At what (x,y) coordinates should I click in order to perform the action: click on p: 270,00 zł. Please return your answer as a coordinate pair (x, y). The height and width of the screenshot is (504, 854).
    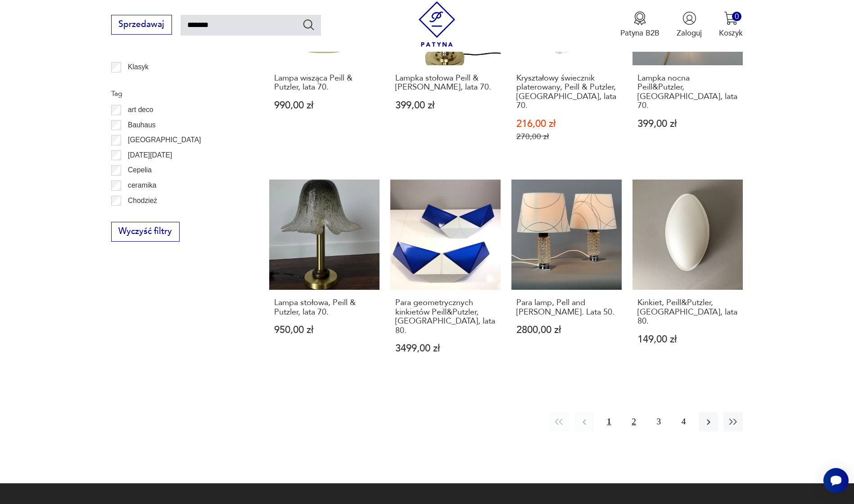
    Looking at the image, I should click on (566, 136).